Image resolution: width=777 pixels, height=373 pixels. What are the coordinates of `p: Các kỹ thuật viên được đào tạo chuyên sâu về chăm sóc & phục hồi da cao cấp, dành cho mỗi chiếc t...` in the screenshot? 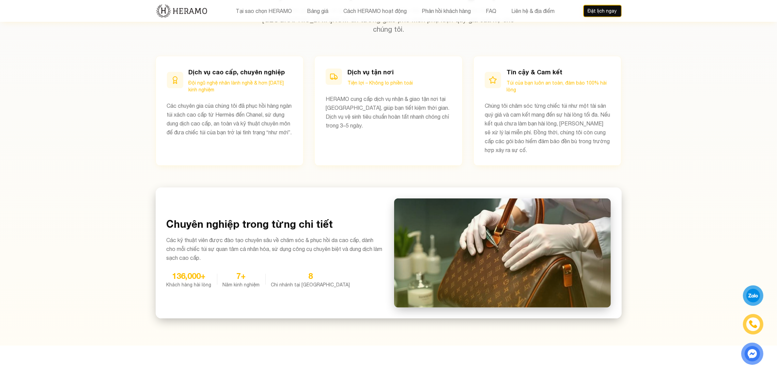 It's located at (275, 249).